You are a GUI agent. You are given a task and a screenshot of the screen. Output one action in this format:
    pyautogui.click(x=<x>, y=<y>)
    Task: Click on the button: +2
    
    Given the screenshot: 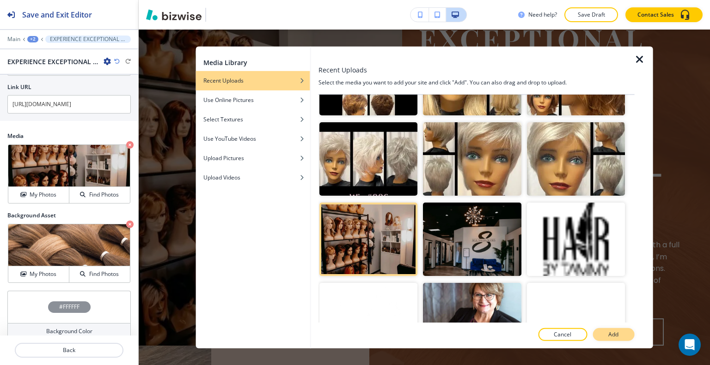 What is the action you would take?
    pyautogui.click(x=33, y=39)
    